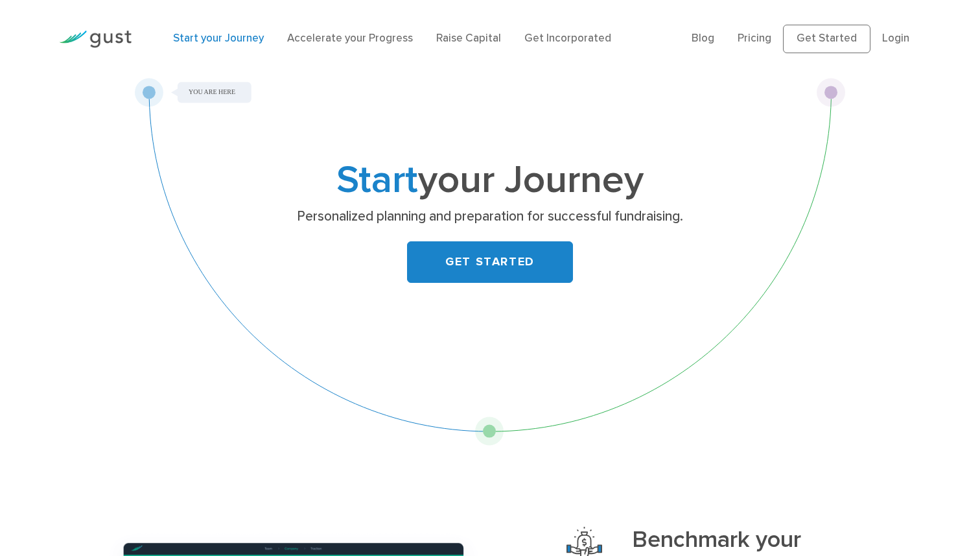 This screenshot has width=980, height=556. What do you see at coordinates (377, 180) in the screenshot?
I see `span: Start` at bounding box center [377, 180].